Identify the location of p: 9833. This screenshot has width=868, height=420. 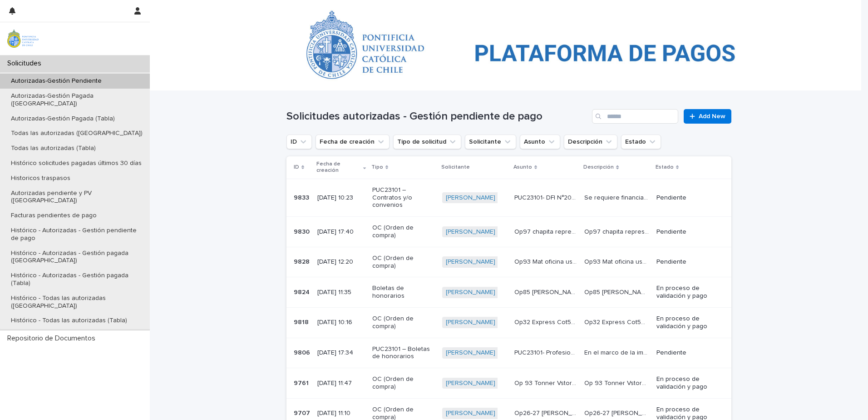
(302, 197).